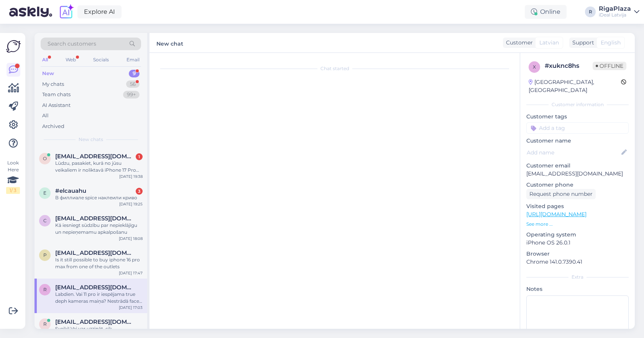 The width and height of the screenshot is (644, 338). Describe the element at coordinates (53, 126) in the screenshot. I see `div: Archived` at that location.